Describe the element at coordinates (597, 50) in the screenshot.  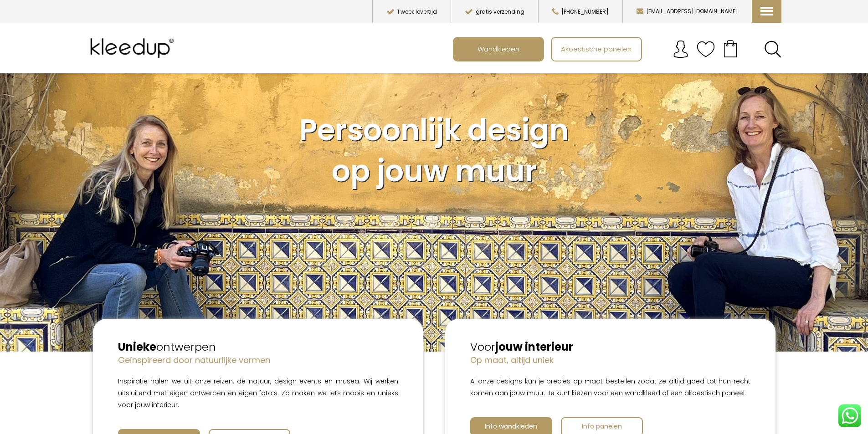
I see `a: Akoestische panelen` at that location.